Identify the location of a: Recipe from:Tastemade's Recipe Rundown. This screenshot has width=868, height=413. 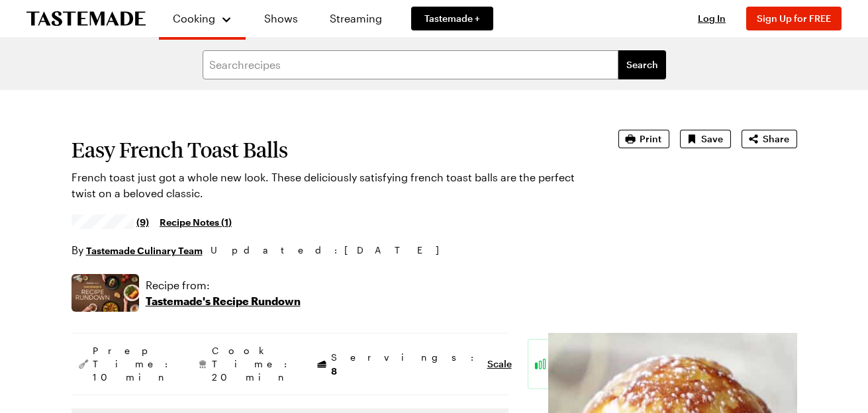
(223, 293).